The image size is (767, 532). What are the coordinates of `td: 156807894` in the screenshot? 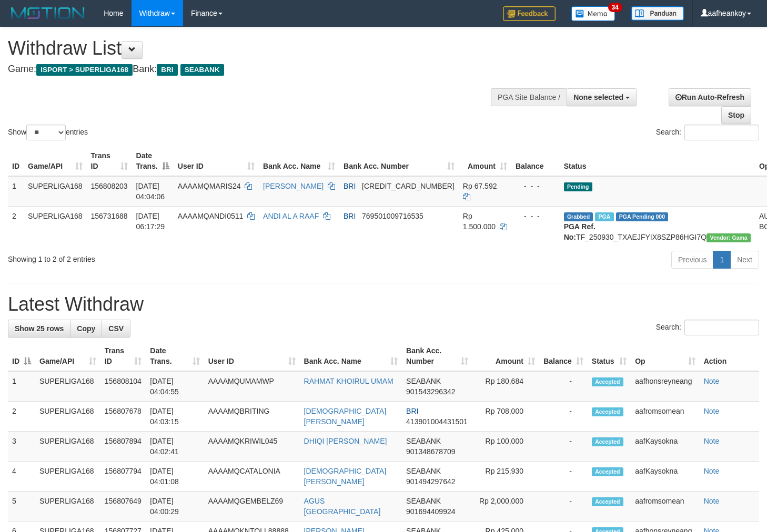 It's located at (123, 446).